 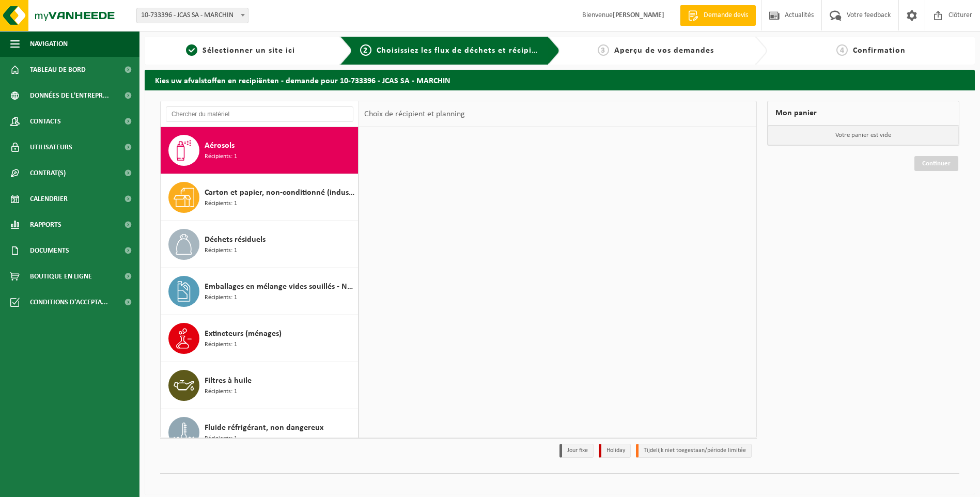 What do you see at coordinates (192, 50) in the screenshot?
I see `span: 1` at bounding box center [192, 50].